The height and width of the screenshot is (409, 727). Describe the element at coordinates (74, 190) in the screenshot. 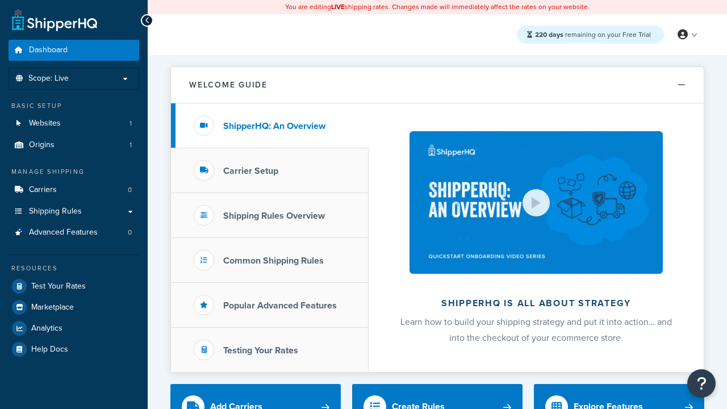

I see `a: Carriers0` at that location.